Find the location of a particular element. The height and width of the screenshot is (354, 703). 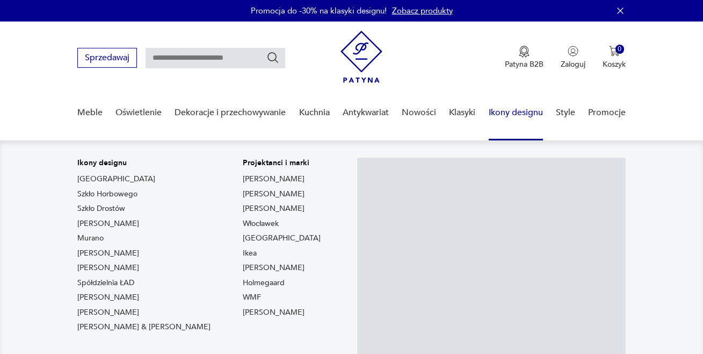

a: Szkło Drostów is located at coordinates (101, 209).